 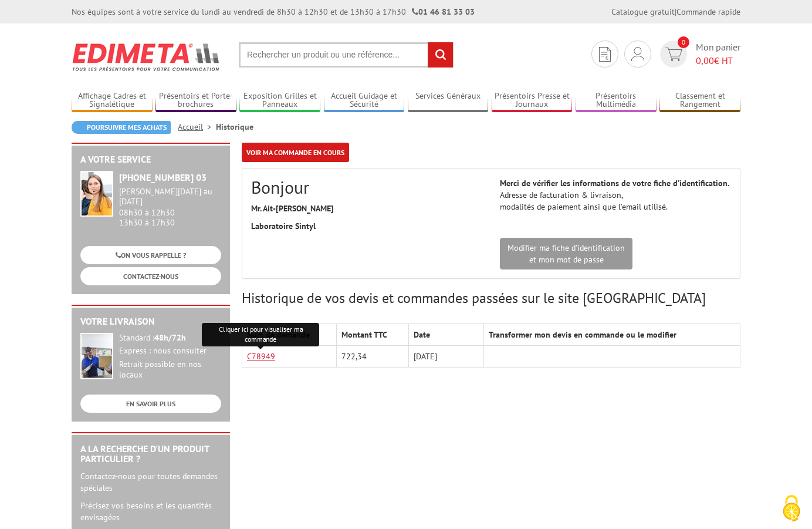 I want to click on a: Accueil Guidage et Sécurité, so click(x=364, y=101).